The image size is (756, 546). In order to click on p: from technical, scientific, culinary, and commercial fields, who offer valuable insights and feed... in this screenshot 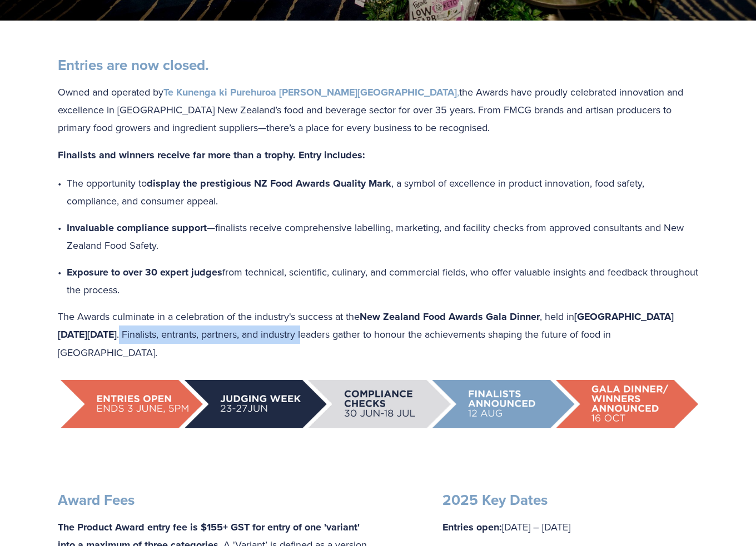, I will do `click(383, 281)`.